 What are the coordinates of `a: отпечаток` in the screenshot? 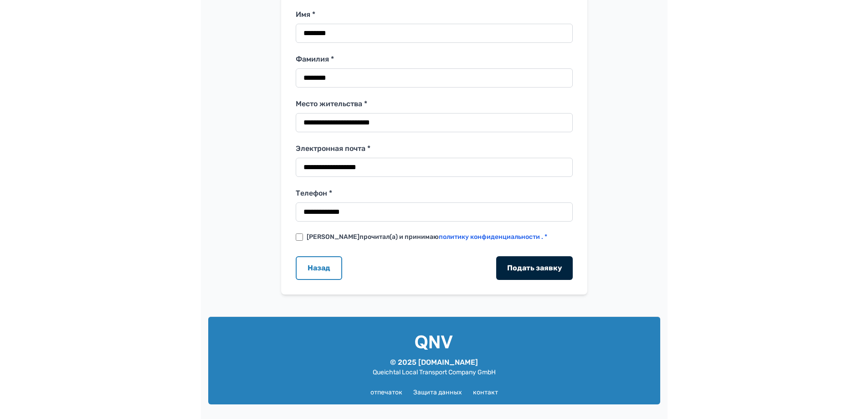 It's located at (387, 393).